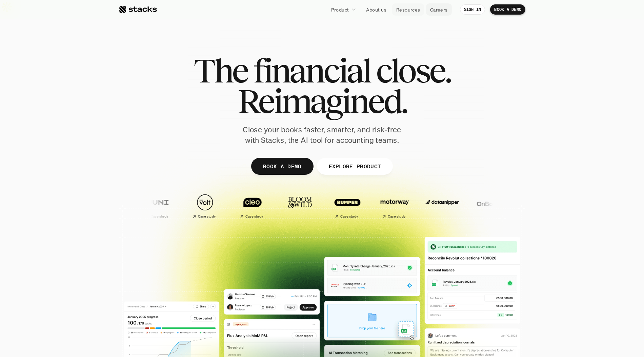 The image size is (644, 357). What do you see at coordinates (282, 166) in the screenshot?
I see `p: BOOK A DEMO` at bounding box center [282, 166].